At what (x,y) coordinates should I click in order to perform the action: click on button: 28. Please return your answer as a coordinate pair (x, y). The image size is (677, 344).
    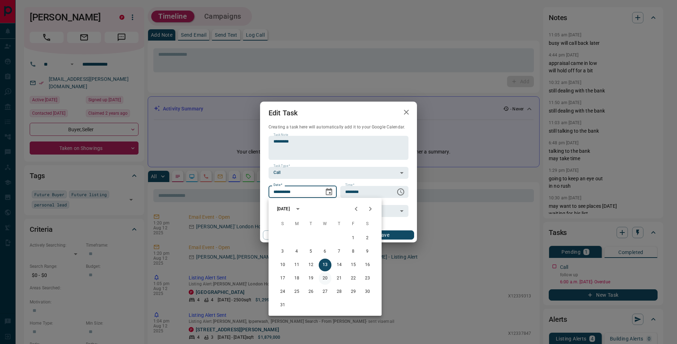
    Looking at the image, I should click on (339, 292).